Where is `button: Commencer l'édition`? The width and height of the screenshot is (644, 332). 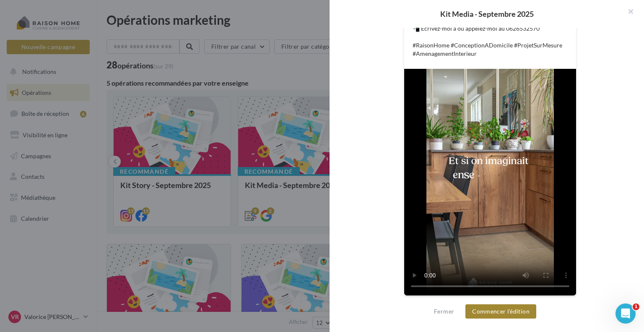
button: Commencer l'édition is located at coordinates (501, 312).